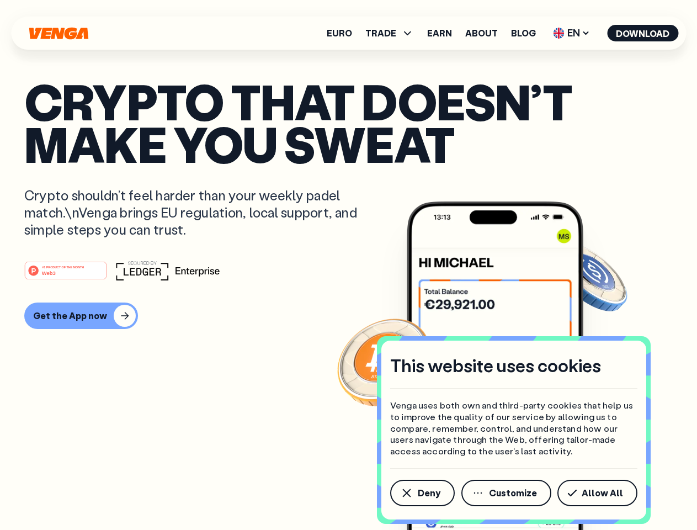 The width and height of the screenshot is (697, 530). What do you see at coordinates (523, 33) in the screenshot?
I see `a: Blog` at bounding box center [523, 33].